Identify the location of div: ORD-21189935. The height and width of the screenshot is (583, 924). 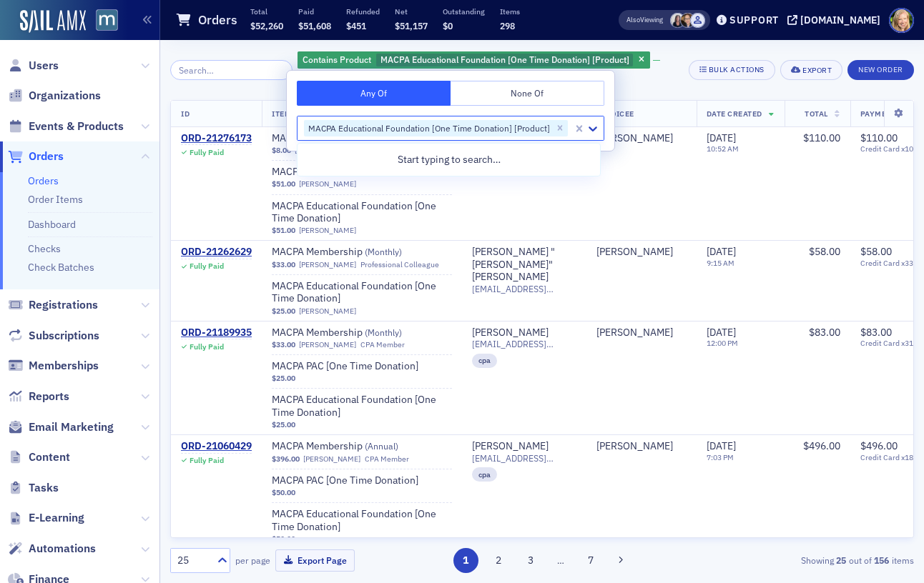
(216, 333).